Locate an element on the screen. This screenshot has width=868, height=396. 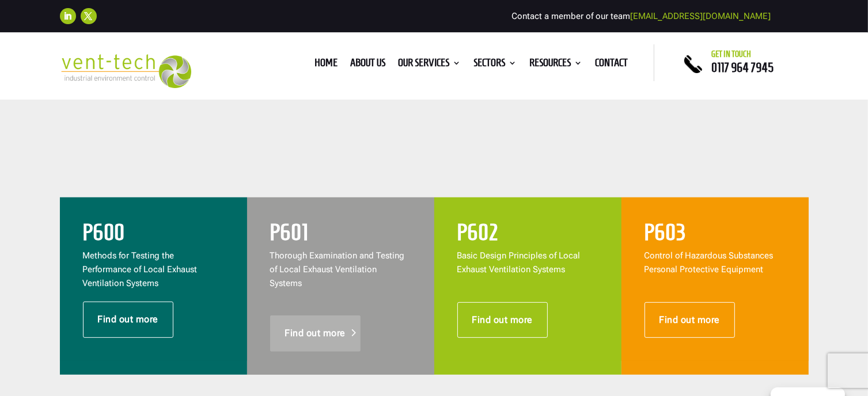
a: Sectors is located at coordinates (495, 65).